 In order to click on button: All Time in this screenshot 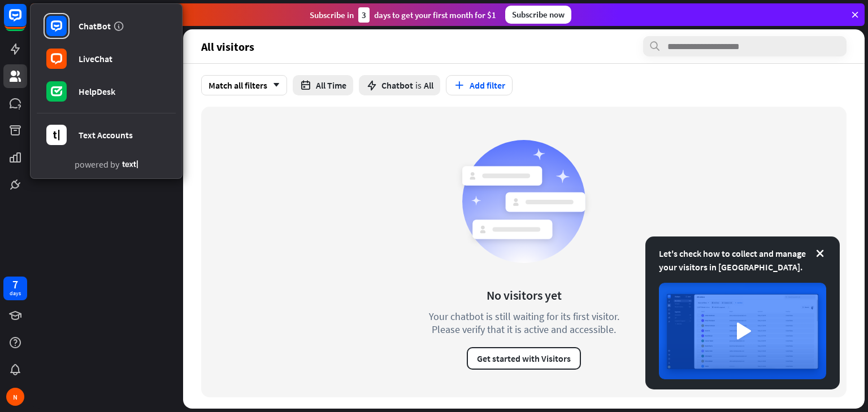, I will do `click(323, 85)`.